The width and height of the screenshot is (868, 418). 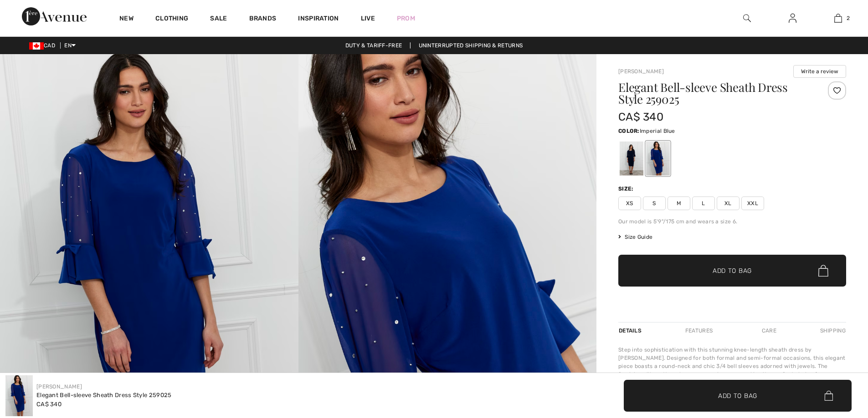 I want to click on span: XS, so click(x=630, y=204).